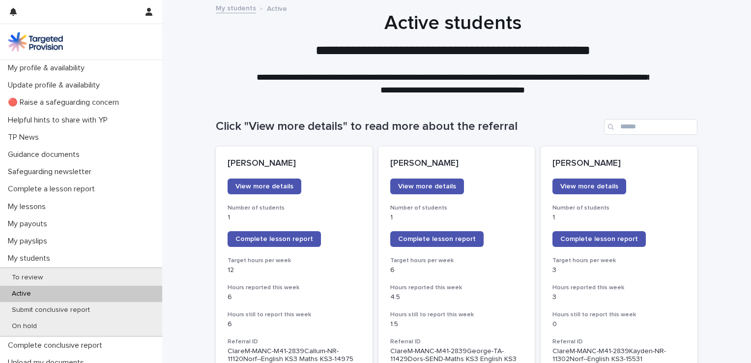  I want to click on p: My payslips, so click(30, 241).